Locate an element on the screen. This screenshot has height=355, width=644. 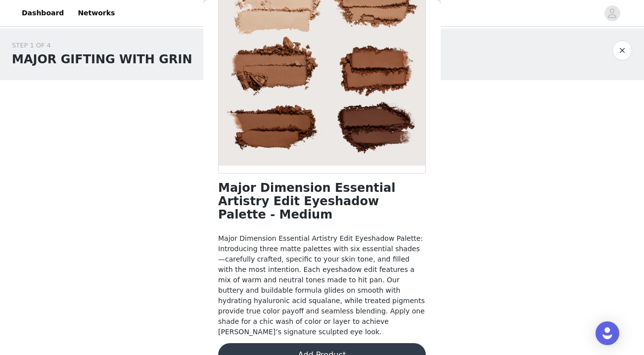
a: Dashboard is located at coordinates (42, 13).